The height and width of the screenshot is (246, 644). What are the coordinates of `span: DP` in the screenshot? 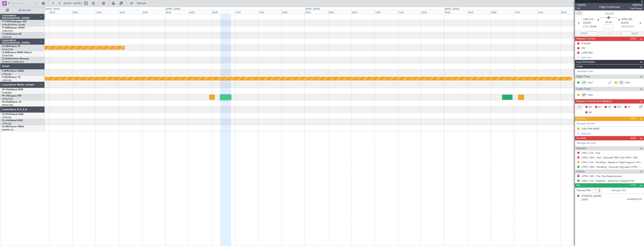 It's located at (590, 113).